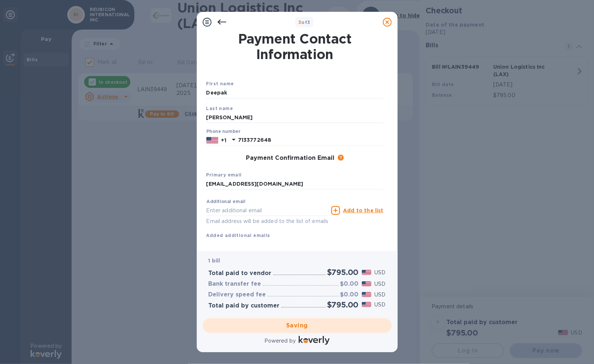  What do you see at coordinates (267, 221) in the screenshot?
I see `p: Email address will be added to the list of emails` at bounding box center [267, 221].